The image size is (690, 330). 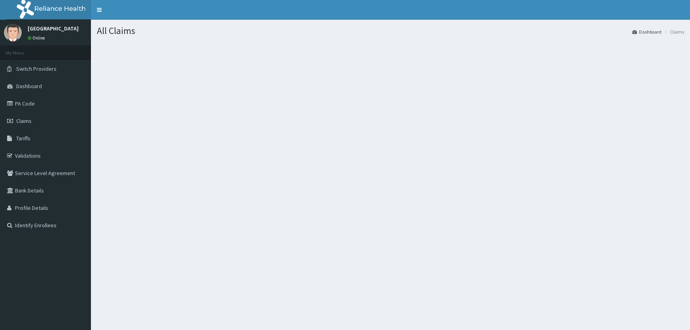 What do you see at coordinates (36, 69) in the screenshot?
I see `span: Switch Providers` at bounding box center [36, 69].